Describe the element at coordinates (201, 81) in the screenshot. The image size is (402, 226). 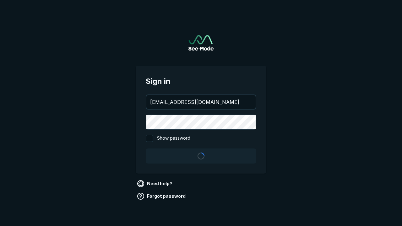
I see `span: Sign in` at that location.